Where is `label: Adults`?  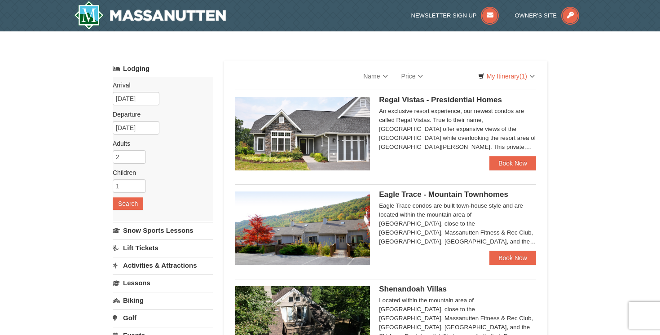 label: Adults is located at coordinates (159, 144).